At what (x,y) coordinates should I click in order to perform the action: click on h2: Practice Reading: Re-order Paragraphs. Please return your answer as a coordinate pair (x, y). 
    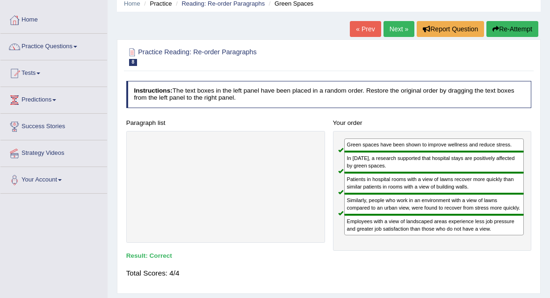
    Looking at the image, I should click on (252, 56).